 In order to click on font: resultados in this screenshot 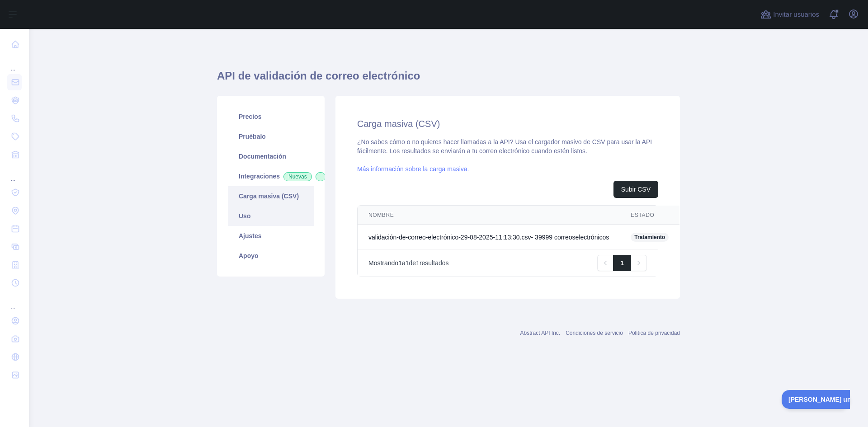, I will do `click(434, 263)`.